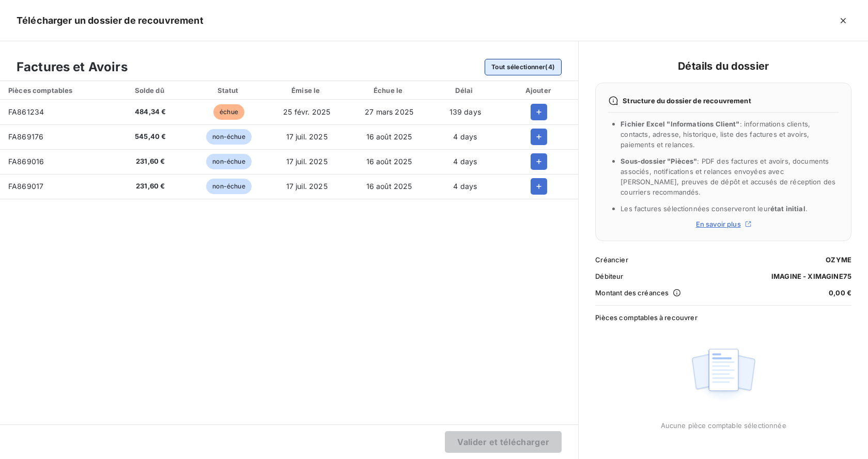 This screenshot has height=459, width=868. Describe the element at coordinates (724, 375) in the screenshot. I see `img: empty state` at that location.